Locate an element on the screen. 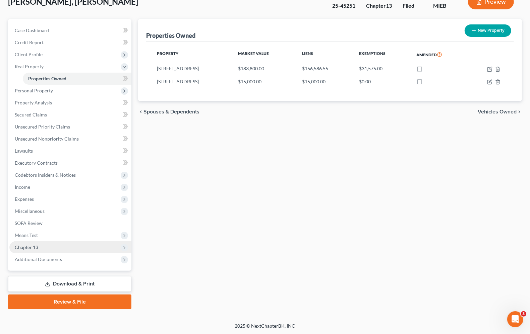  i: chevron_left is located at coordinates (141, 112).